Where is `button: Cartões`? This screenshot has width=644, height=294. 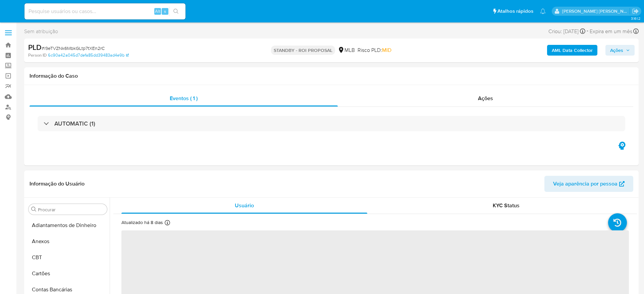
button: Cartões is located at coordinates (68, 274).